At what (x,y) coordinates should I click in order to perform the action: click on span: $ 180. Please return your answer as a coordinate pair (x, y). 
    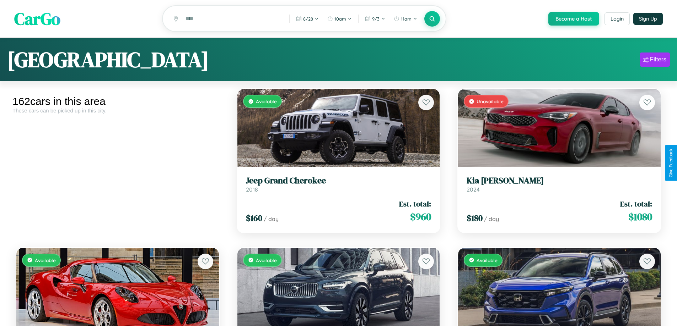
    Looking at the image, I should click on (474, 218).